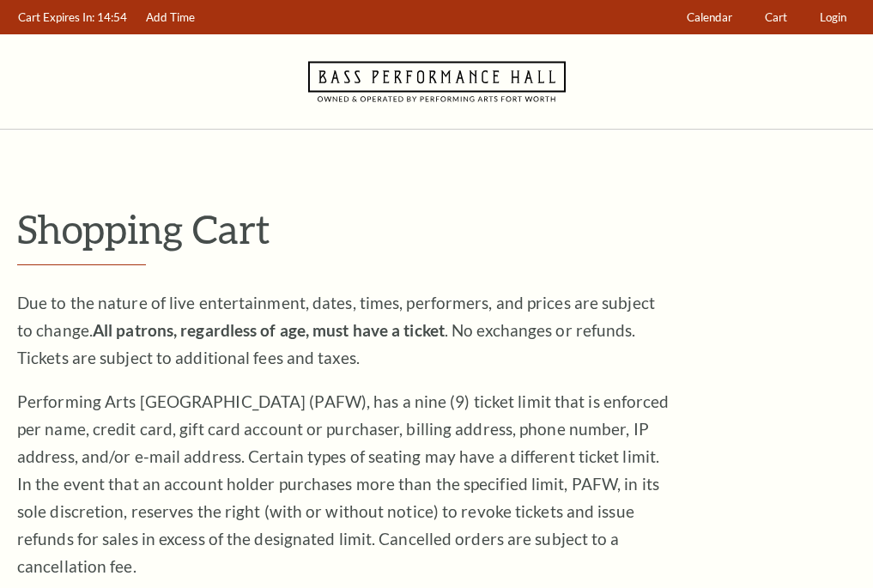 The height and width of the screenshot is (588, 873). I want to click on span: Cart Expires In:, so click(55, 17).